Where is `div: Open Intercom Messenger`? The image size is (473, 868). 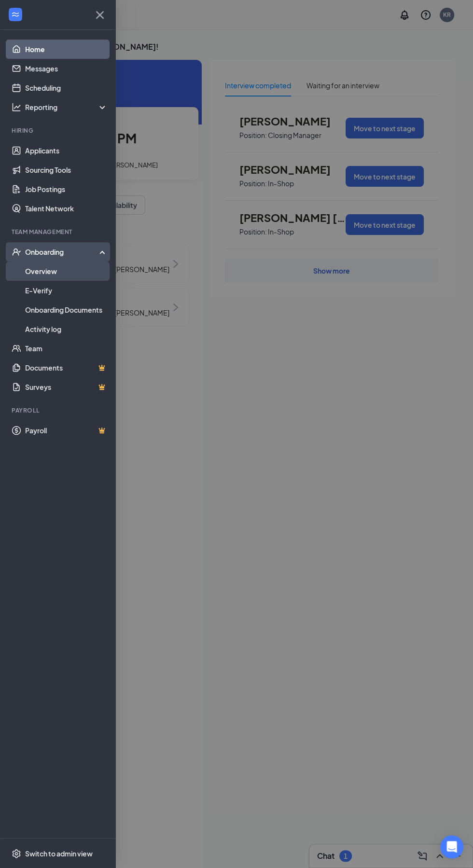
div: Open Intercom Messenger is located at coordinates (451, 846).